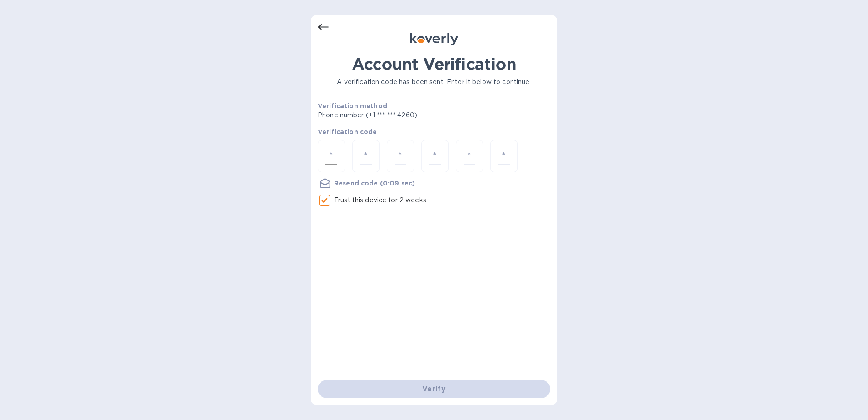 Image resolution: width=868 pixels, height=420 pixels. I want to click on h1: Account Verification, so click(434, 64).